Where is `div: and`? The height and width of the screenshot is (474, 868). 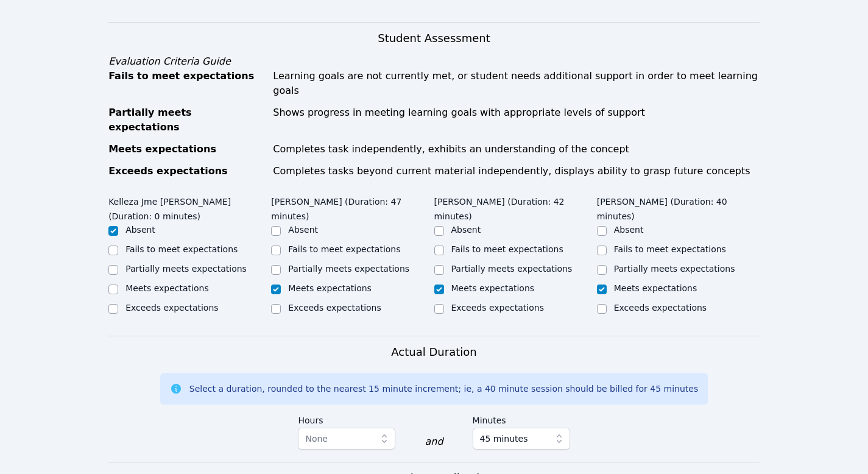
div: and is located at coordinates (434, 442).